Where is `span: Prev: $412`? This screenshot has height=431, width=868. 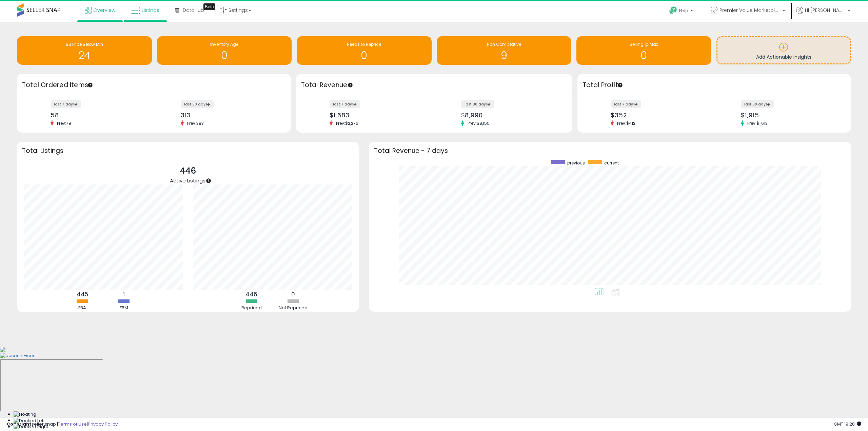 span: Prev: $412 is located at coordinates (626, 123).